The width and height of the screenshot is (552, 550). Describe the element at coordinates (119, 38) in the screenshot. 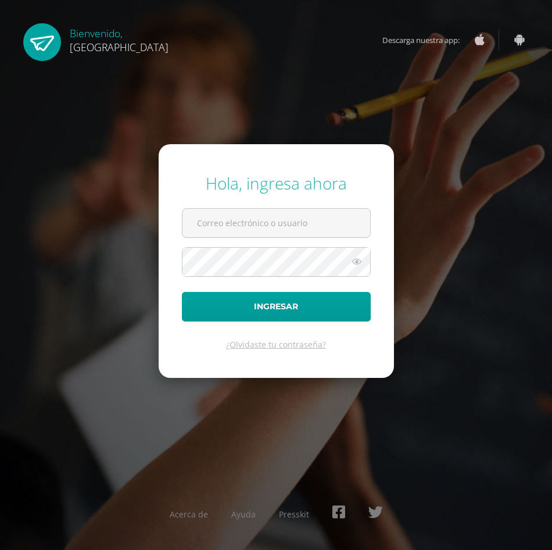

I see `div: Bienvenido,` at that location.